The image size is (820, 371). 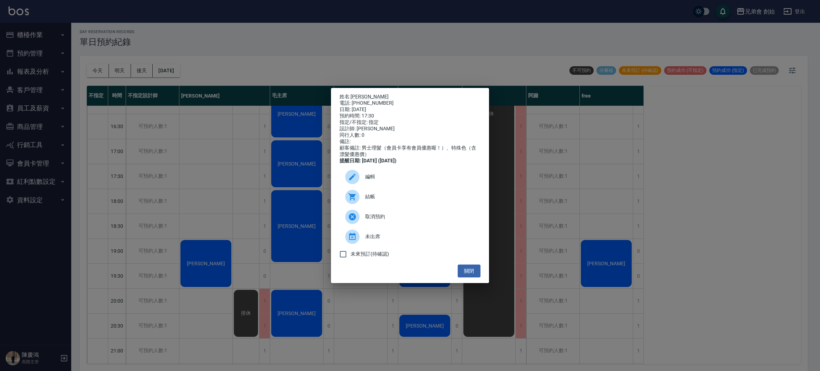 I want to click on span: 結帳, so click(x=420, y=197).